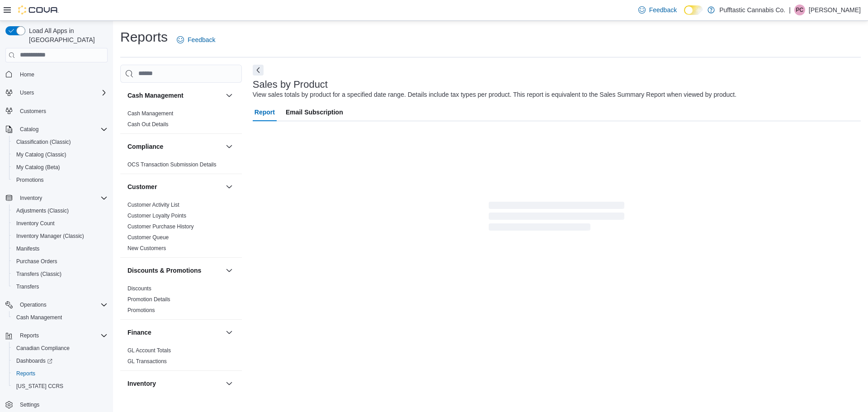  Describe the element at coordinates (60, 386) in the screenshot. I see `span: Washington CCRS` at that location.